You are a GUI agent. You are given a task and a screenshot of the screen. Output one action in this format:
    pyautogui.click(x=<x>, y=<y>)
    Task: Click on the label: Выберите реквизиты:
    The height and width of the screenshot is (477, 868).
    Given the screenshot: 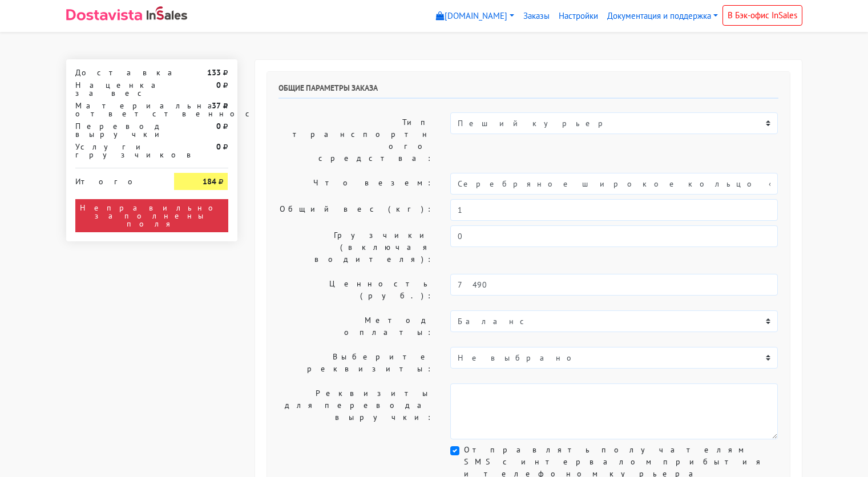 What is the action you would take?
    pyautogui.click(x=356, y=363)
    